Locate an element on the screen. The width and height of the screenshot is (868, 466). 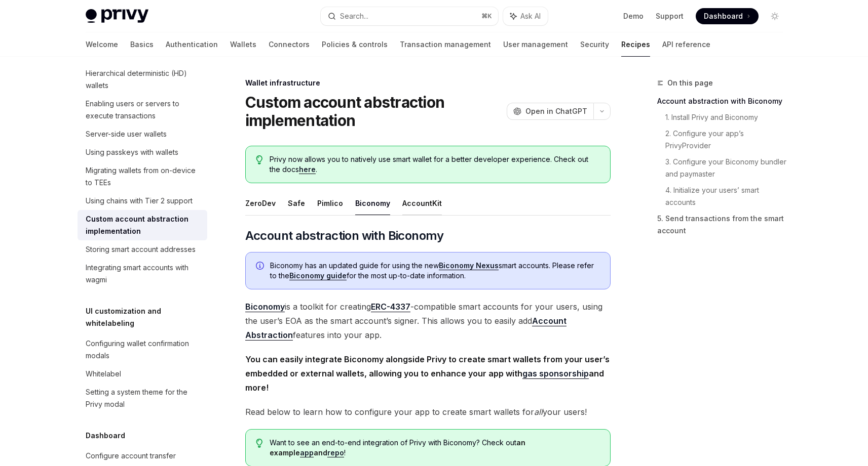
h1: Custom account abstraction implementation is located at coordinates (374, 112).